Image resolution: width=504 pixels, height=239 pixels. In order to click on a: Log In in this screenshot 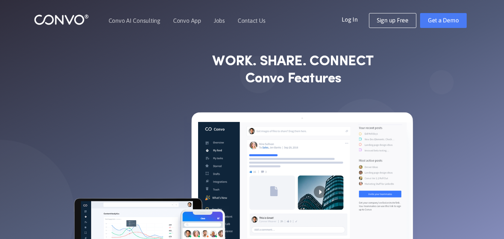, I will do `click(355, 19)`.